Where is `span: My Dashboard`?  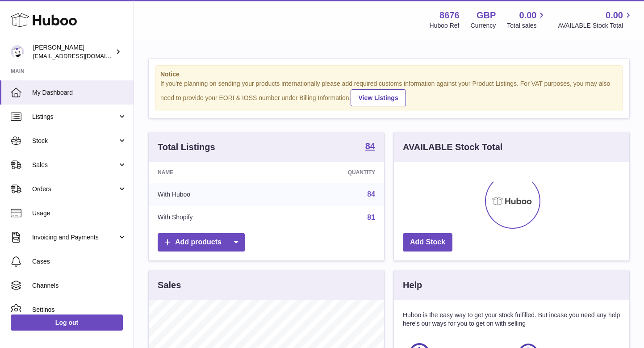
span: My Dashboard is located at coordinates (80, 92).